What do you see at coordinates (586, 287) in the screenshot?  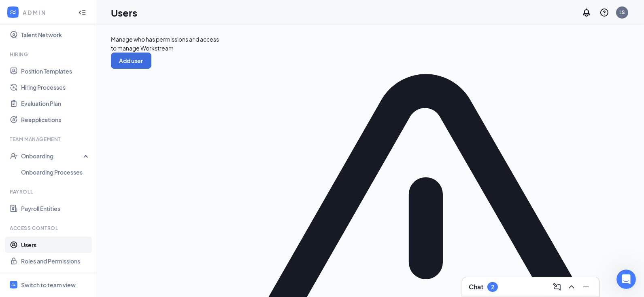 I see `button: Minimize` at bounding box center [586, 287].